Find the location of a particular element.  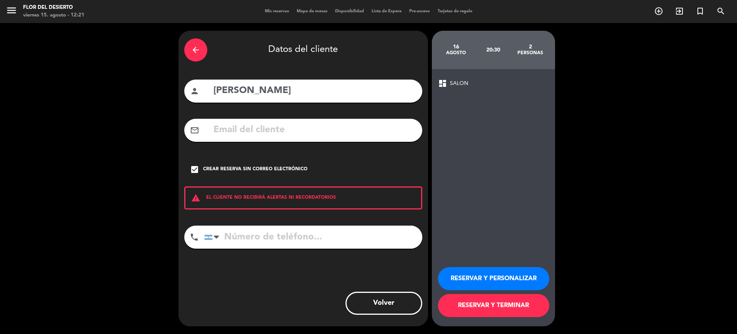

i: add_circle_outline is located at coordinates (659, 11).